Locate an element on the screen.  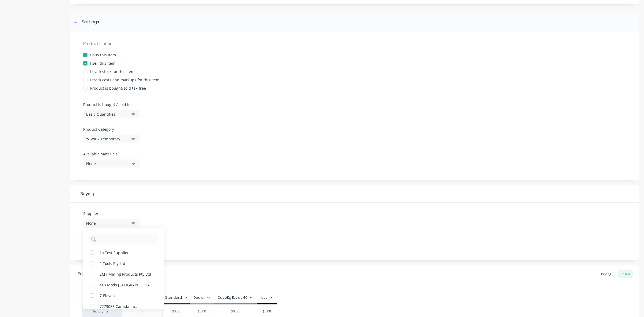
div: z- WIP - Temporary is located at coordinates (108, 139).